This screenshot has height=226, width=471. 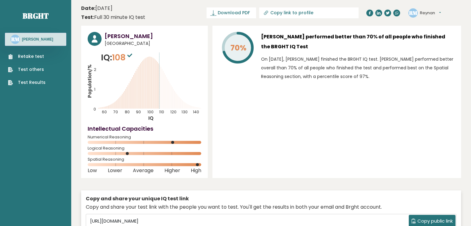 What do you see at coordinates (127, 112) in the screenshot?
I see `tspan: 80` at bounding box center [127, 112].